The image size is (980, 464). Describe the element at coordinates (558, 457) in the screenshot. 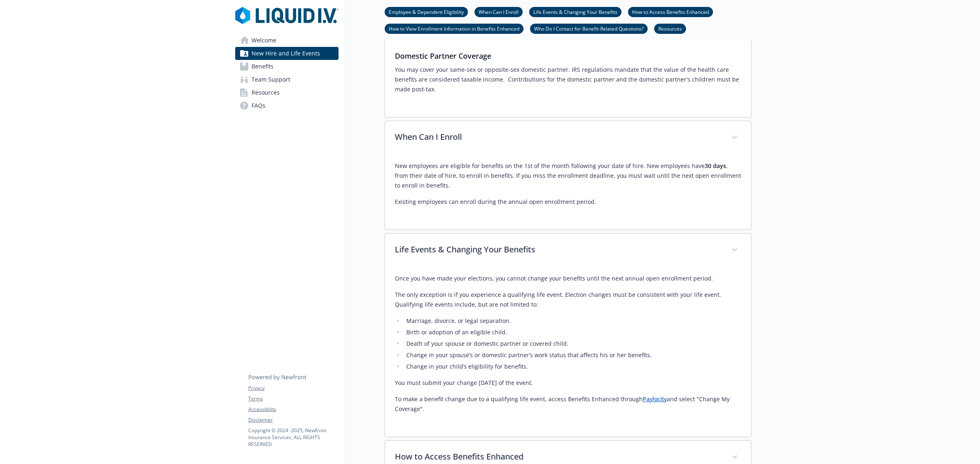

I see `p: How to Access Benefits Enhanced` at that location.